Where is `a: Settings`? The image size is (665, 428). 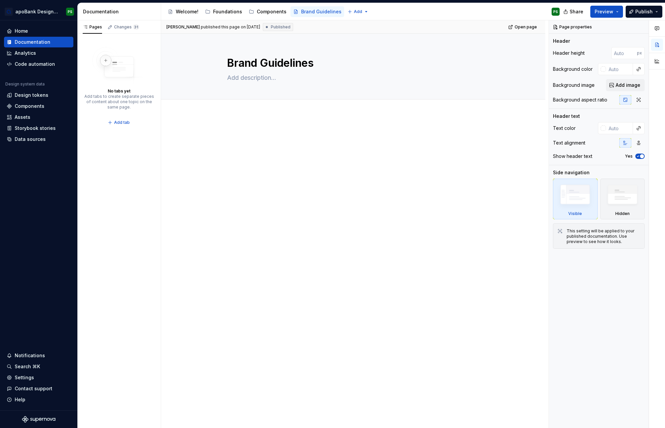
a: Settings is located at coordinates (39, 377).